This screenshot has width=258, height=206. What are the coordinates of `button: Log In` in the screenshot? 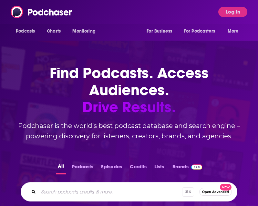 It's located at (233, 12).